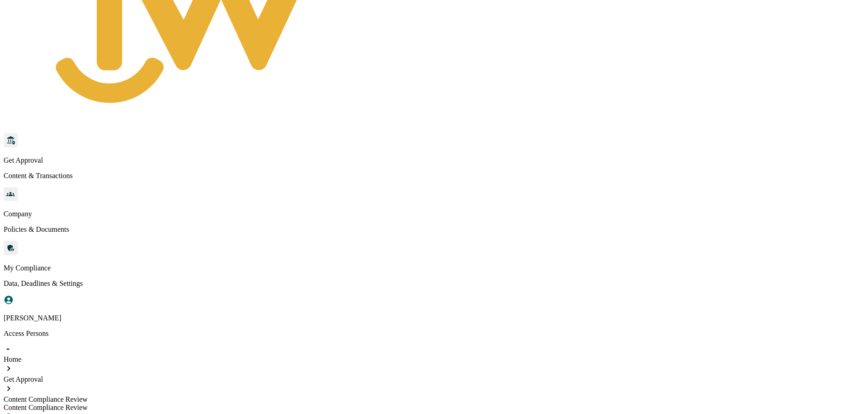  Describe the element at coordinates (434, 333) in the screenshot. I see `p: Access Persons` at that location.